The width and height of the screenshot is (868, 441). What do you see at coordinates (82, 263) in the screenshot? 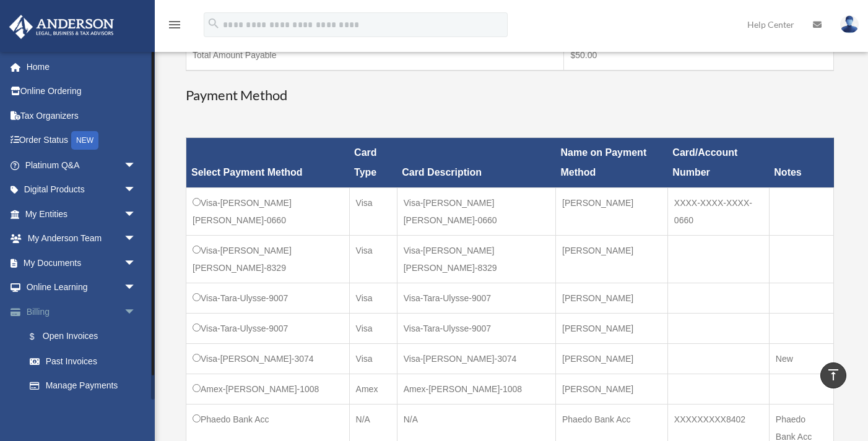
I see `a: My Documentsarrow_drop_down` at bounding box center [82, 263].